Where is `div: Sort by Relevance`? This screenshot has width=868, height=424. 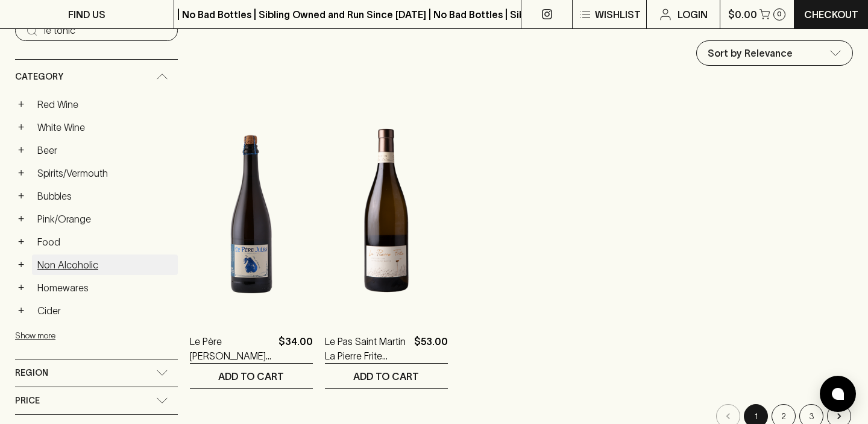
div: Sort by Relevance is located at coordinates (774, 53).